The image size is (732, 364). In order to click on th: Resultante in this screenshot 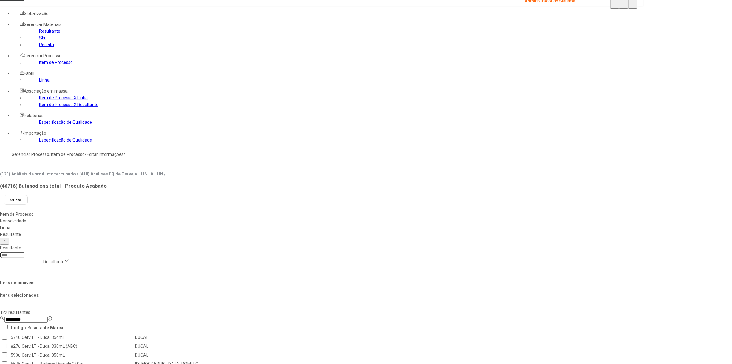, I will do `click(38, 328)`.